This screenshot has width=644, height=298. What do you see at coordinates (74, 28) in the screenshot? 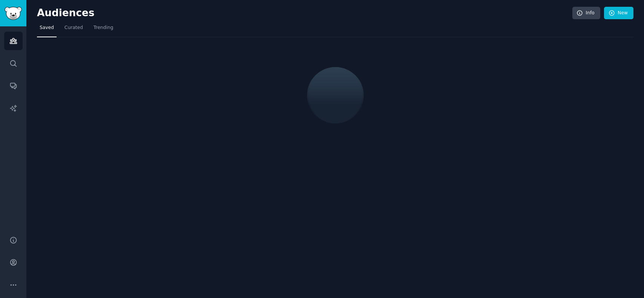
I see `span: Curated` at bounding box center [74, 28].